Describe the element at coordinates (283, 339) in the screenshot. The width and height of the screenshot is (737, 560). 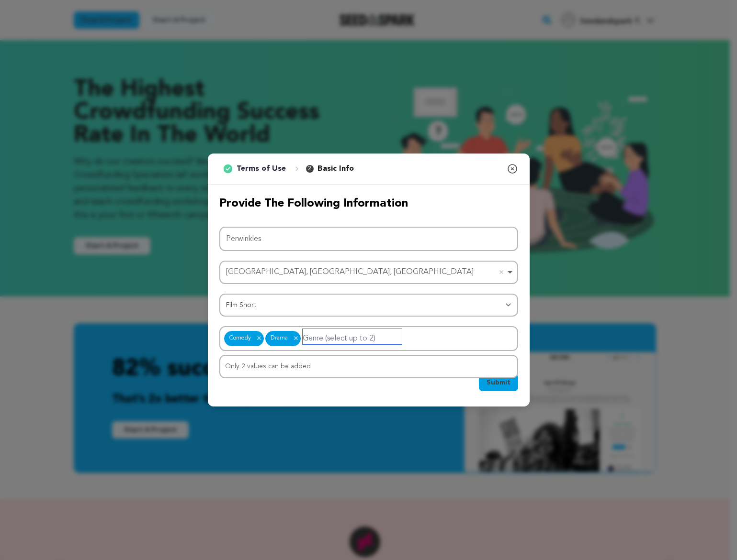
I see `div: Drama` at that location.